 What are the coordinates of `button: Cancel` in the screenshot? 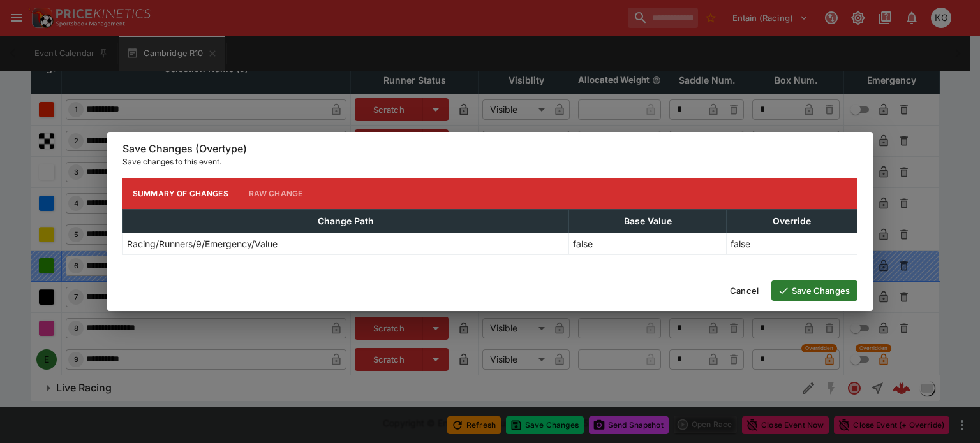 It's located at (744, 291).